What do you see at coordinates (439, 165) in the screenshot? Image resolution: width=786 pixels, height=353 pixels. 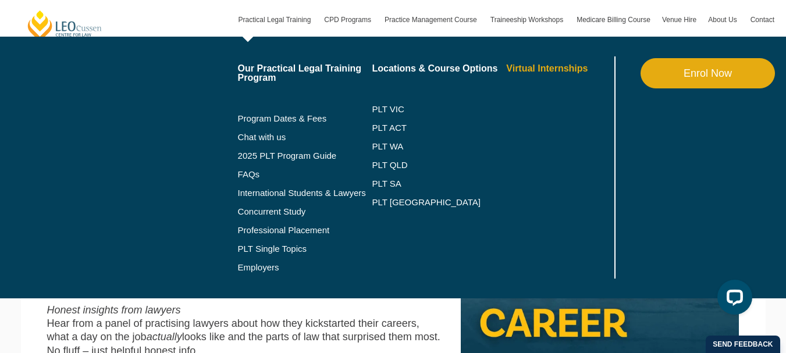 I see `a: PLT QLD` at bounding box center [439, 165].